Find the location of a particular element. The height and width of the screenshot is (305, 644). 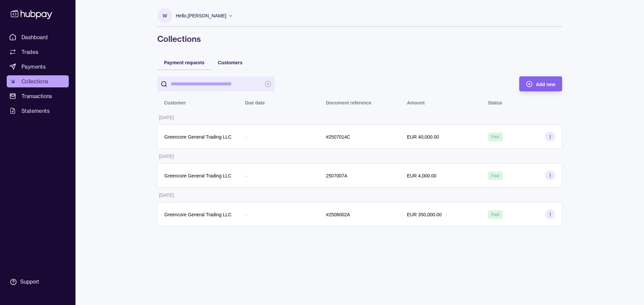

a: Transactions is located at coordinates (37, 96).